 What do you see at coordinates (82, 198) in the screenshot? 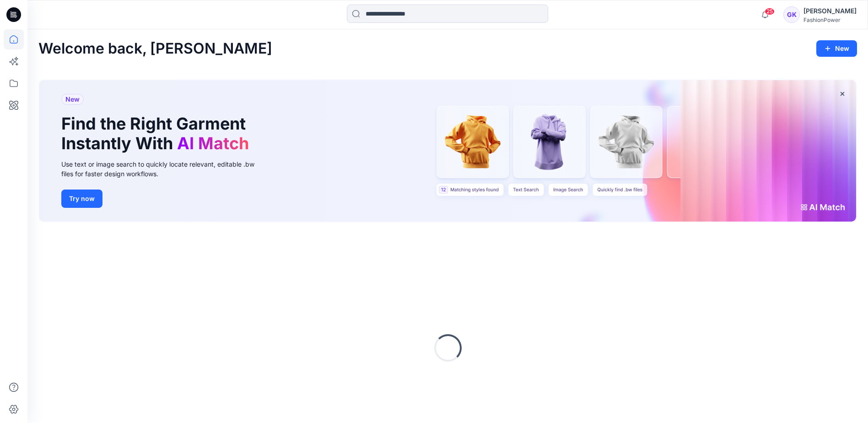
I see `a: Try now` at bounding box center [82, 198].